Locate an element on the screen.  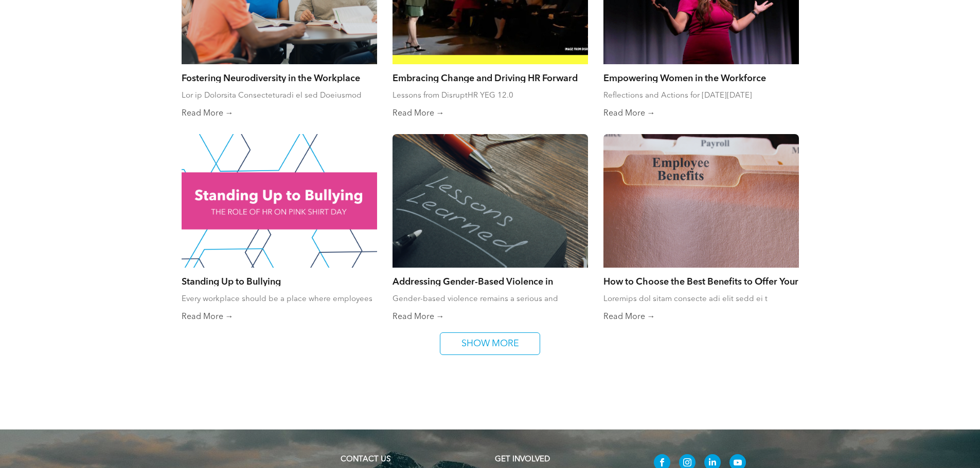
div: Loremips dol sitam consecte adi elit sedd ei t incididu utlabore etdo mag aliq e adminim veniam q... is located at coordinates (701, 299).